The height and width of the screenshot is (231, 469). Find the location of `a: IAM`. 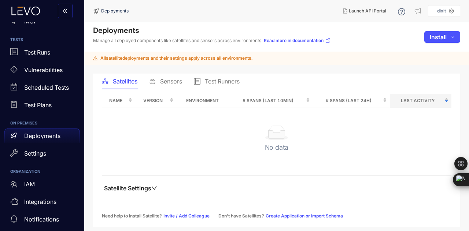

a: IAM is located at coordinates (42, 186).